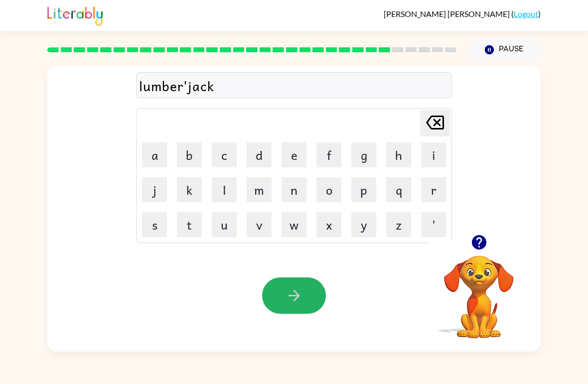  What do you see at coordinates (225, 155) in the screenshot?
I see `button: c` at bounding box center [225, 155].